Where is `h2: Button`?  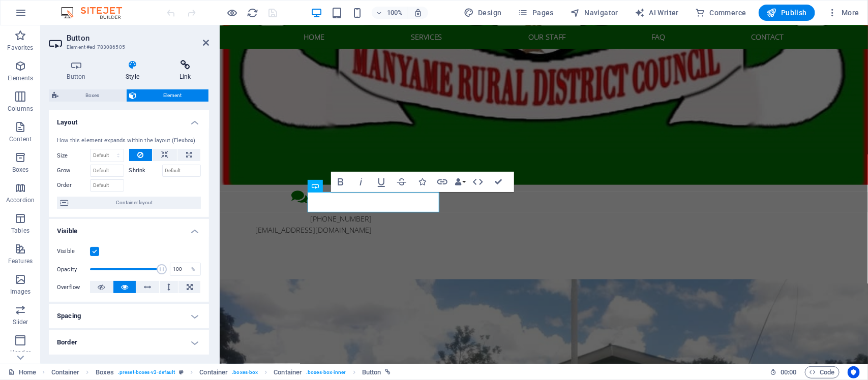
h2: Button is located at coordinates (138, 38).